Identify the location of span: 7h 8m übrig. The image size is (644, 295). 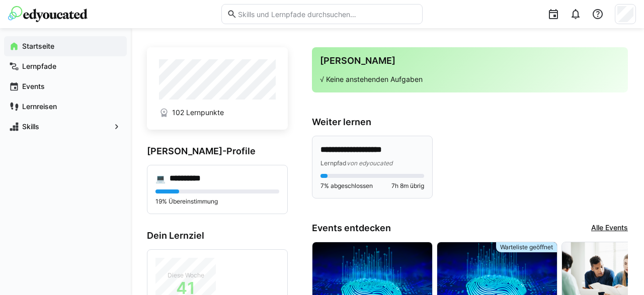
(408, 186).